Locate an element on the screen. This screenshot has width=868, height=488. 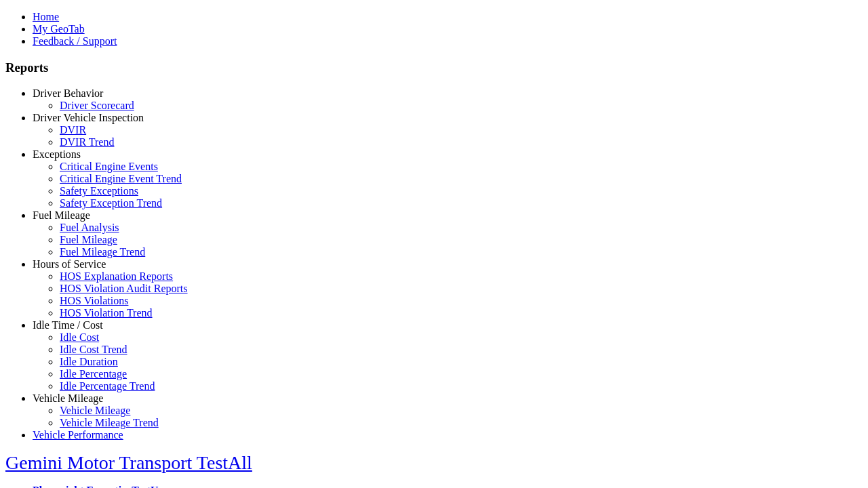
a: Critical Engine Event Trend is located at coordinates (120, 178).